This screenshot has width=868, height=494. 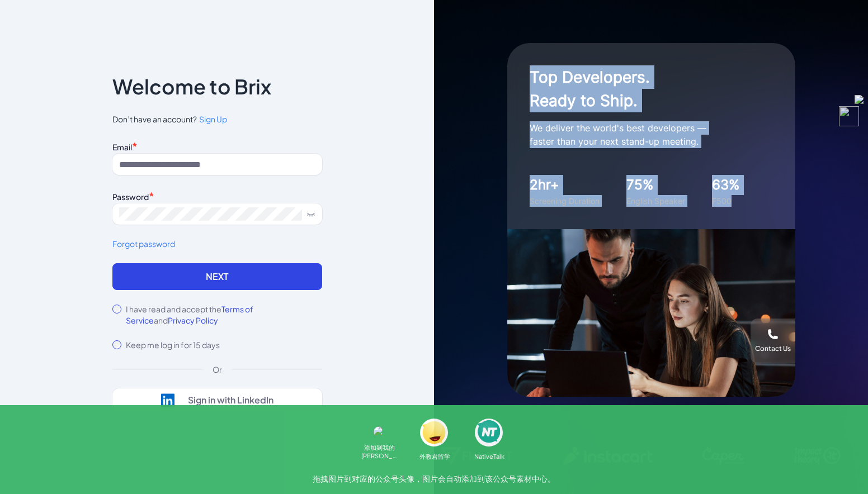 What do you see at coordinates (655, 201) in the screenshot?
I see `div: English Speaker` at bounding box center [655, 201].